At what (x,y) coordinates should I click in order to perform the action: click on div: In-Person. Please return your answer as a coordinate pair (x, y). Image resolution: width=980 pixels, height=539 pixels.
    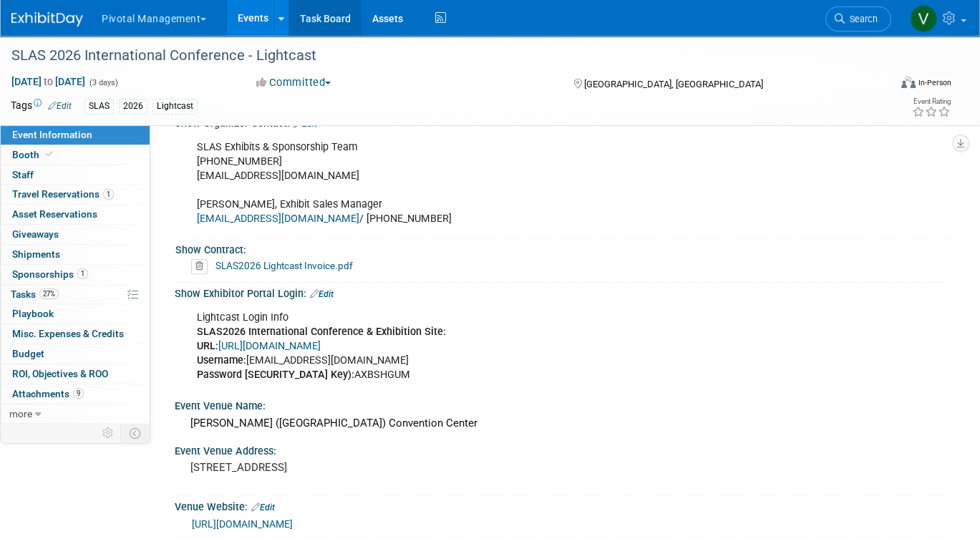
    Looking at the image, I should click on (934, 82).